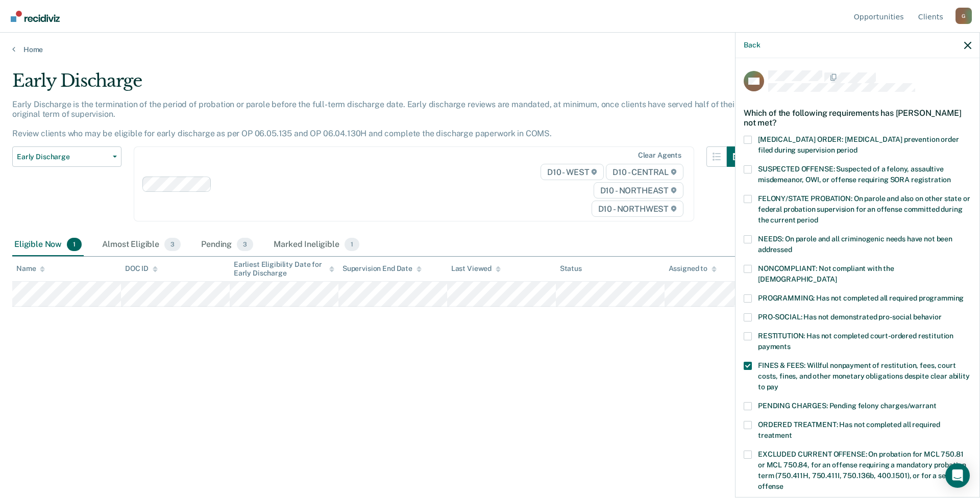  Describe the element at coordinates (963, 16) in the screenshot. I see `div: G` at that location.